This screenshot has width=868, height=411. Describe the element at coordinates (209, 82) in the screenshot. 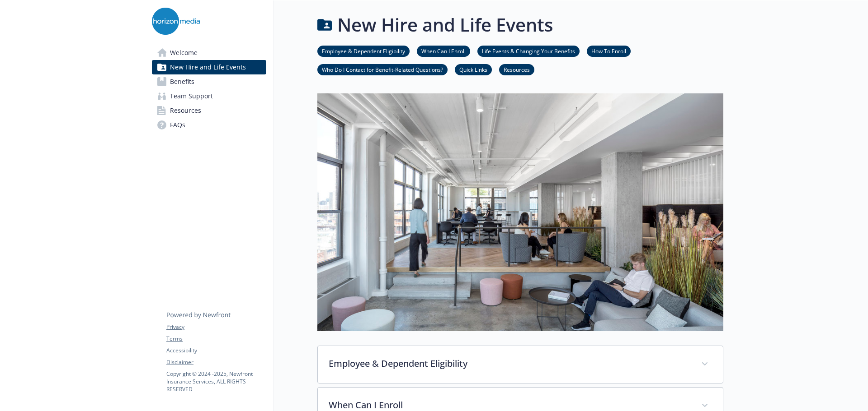

I see `a: Benefits` at that location.